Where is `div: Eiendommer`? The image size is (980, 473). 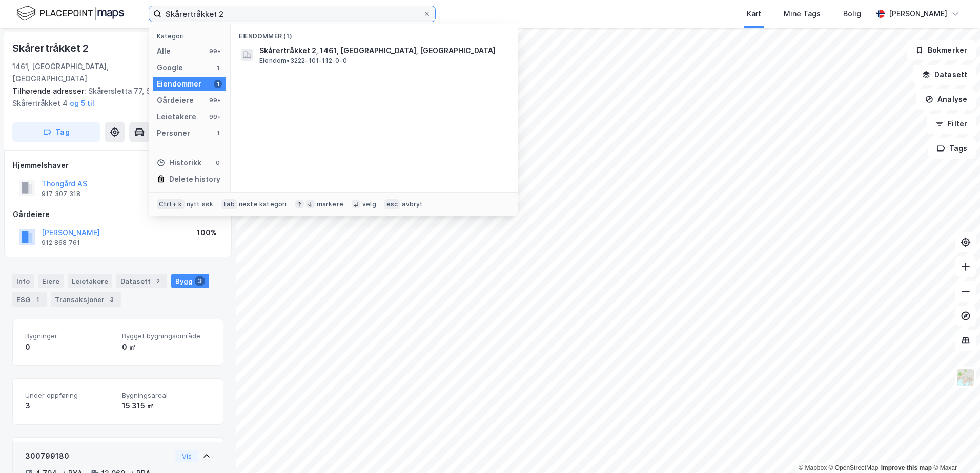 div: Eiendommer is located at coordinates (179, 84).